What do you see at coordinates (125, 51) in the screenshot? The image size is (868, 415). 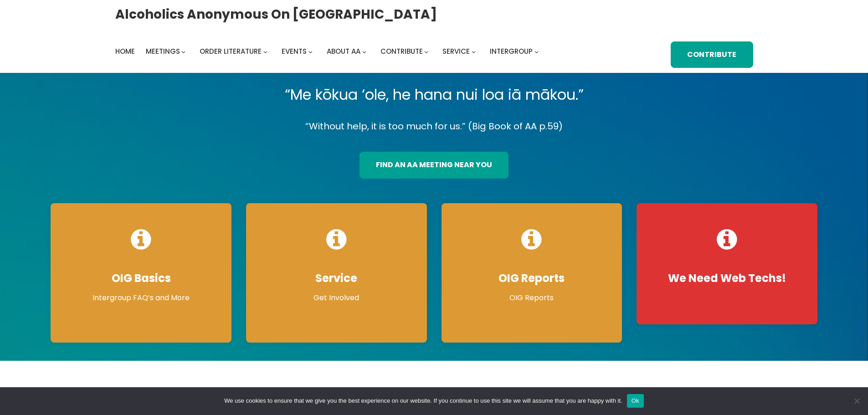 I see `a: Home` at bounding box center [125, 51].